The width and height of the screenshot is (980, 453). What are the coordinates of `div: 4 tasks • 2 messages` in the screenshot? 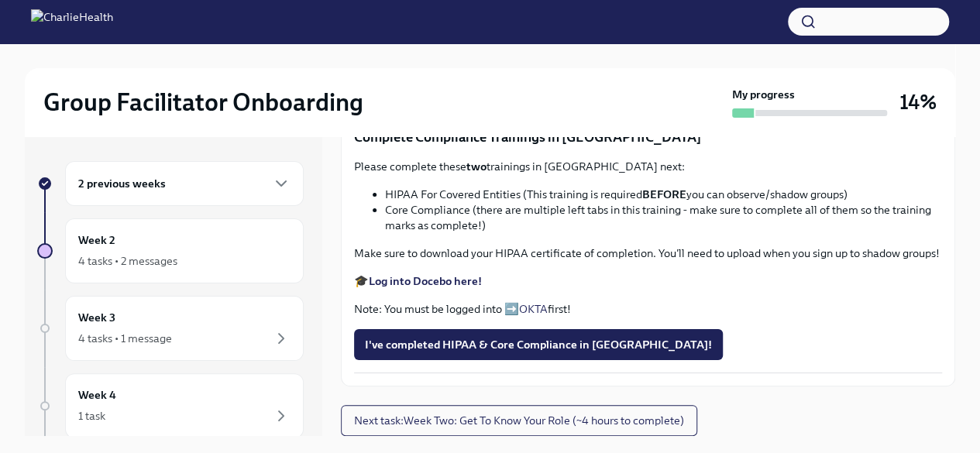 It's located at (128, 261).